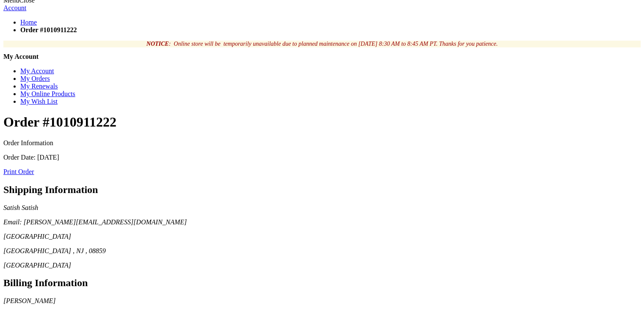 This screenshot has width=644, height=309. I want to click on a: Account, so click(15, 8).